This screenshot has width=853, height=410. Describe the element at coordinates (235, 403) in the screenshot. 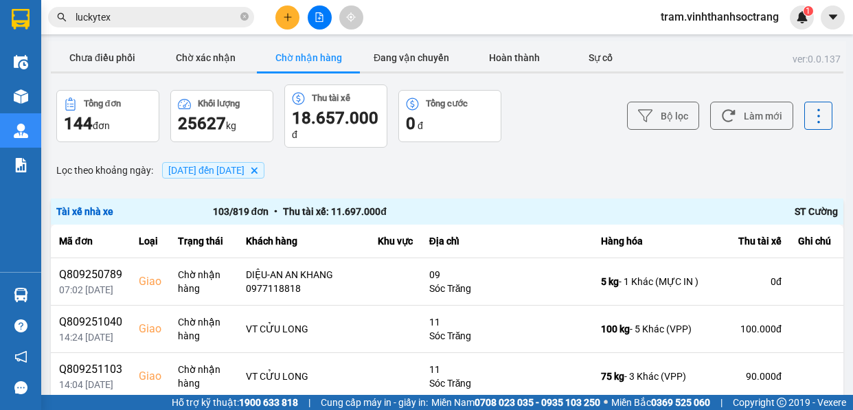

I see `span: Hỗ trợ kỹ thuật:` at that location.